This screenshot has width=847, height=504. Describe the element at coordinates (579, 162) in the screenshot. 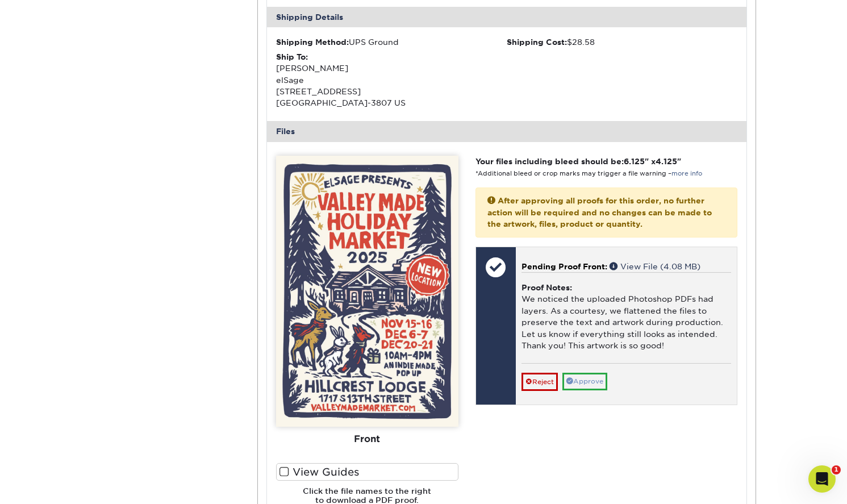

I see `strong: Your files including bleed should be: " x "` at that location.